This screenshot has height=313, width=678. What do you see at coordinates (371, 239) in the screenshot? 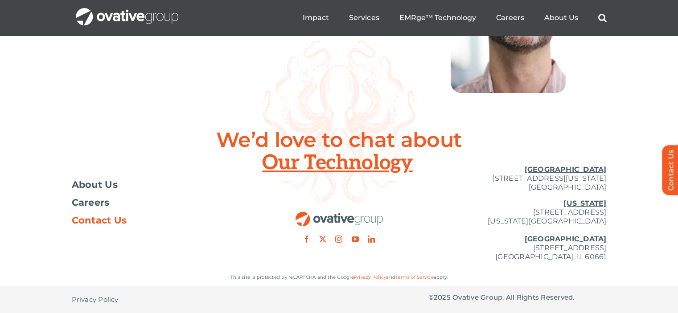
I see `a: linkedin` at bounding box center [371, 239].